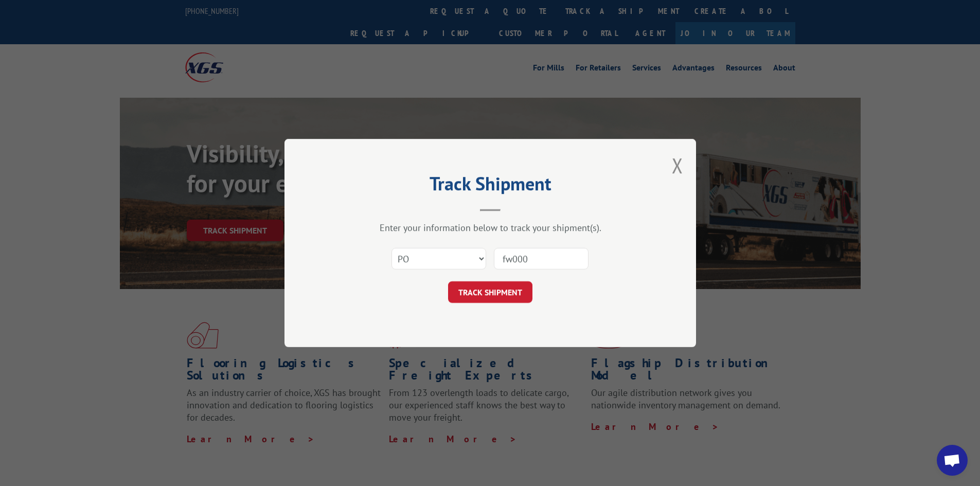 This screenshot has height=486, width=980. I want to click on div: Enter your information below to track your shipment(s)., so click(490, 227).